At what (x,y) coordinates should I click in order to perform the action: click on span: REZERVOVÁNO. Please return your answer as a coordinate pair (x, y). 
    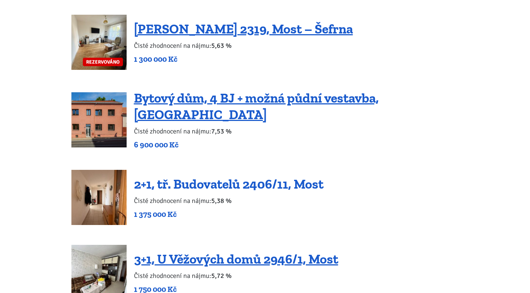
    Looking at the image, I should click on (103, 62).